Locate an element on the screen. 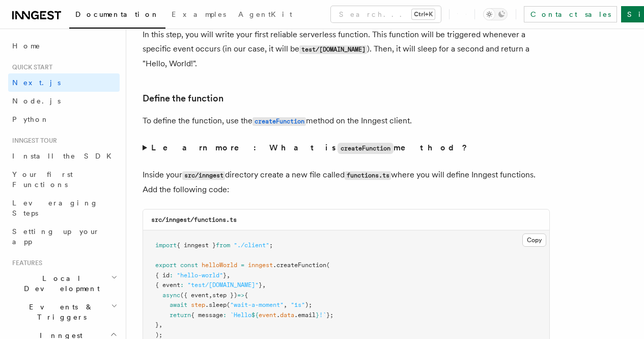 This screenshot has width=644, height=339. span: { inngest } is located at coordinates (196, 245).